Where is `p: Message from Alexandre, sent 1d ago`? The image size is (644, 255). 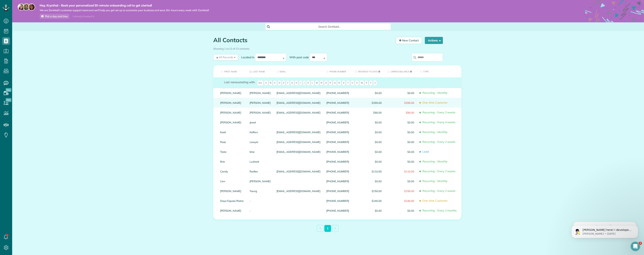
p: Message from Alexandre, sent 1d ago is located at coordinates (42, 17).